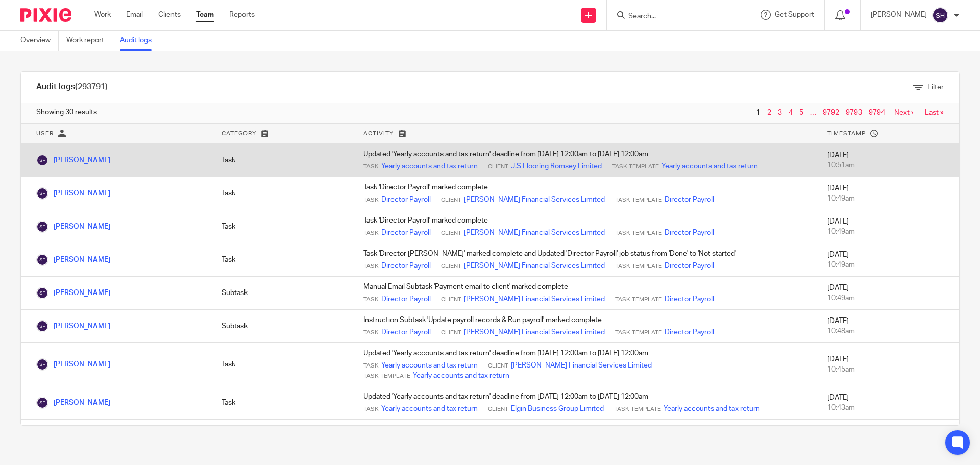 This screenshot has width=980, height=465. I want to click on td: Task 'Director Payroll' marked complete, so click(585, 226).